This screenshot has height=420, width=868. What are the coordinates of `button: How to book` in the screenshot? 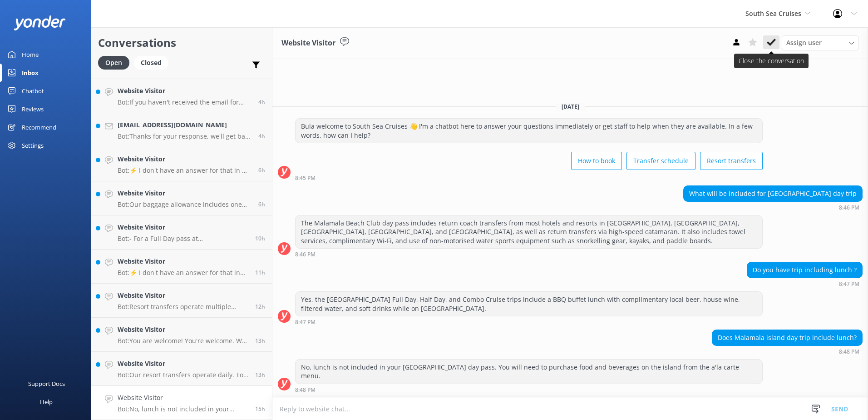 It's located at (596, 161).